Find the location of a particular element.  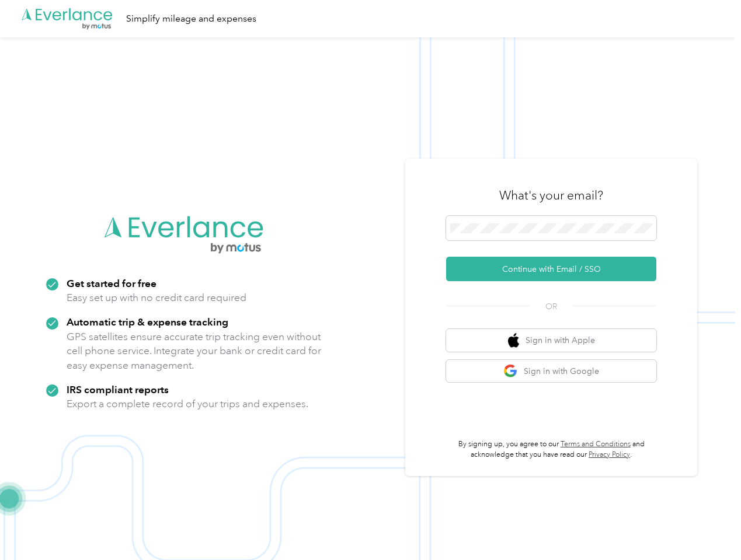

button: google logoSign in with Google is located at coordinates (551, 371).